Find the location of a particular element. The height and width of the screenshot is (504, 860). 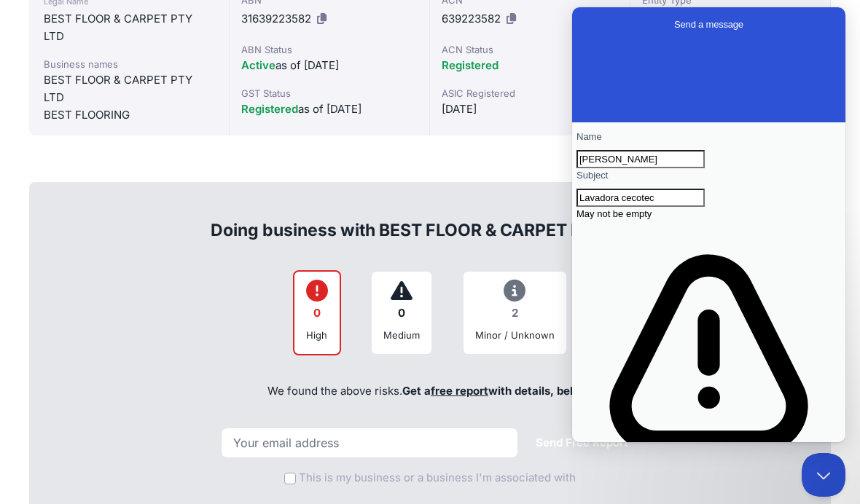

div: ABN Status is located at coordinates (329, 49).